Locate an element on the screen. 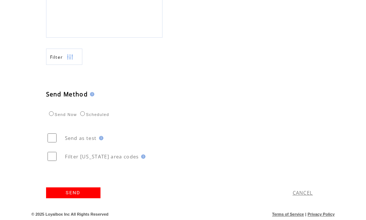  input: Scheduled is located at coordinates (82, 113).